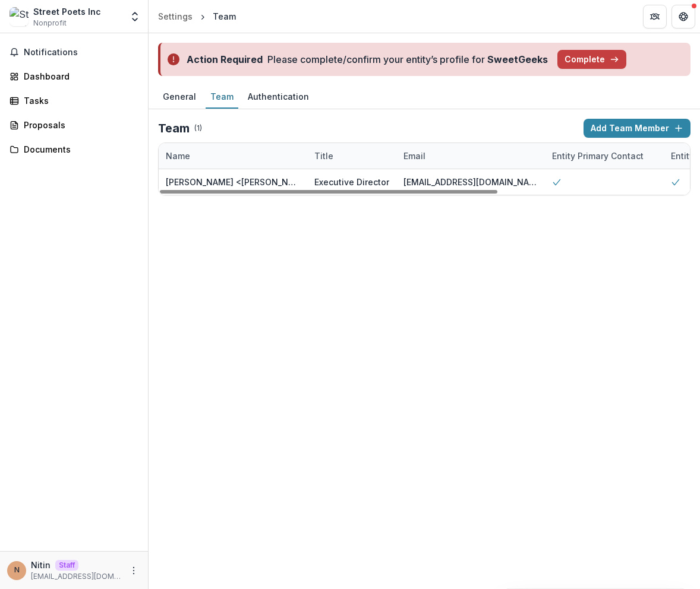 The image size is (700, 589). What do you see at coordinates (408, 59) in the screenshot?
I see `div: Please complete/confirm your entity’s profile for` at bounding box center [408, 59].